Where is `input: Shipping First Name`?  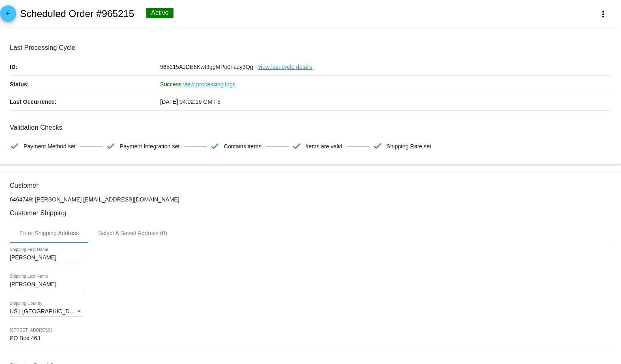 input: Shipping First Name is located at coordinates (47, 258).